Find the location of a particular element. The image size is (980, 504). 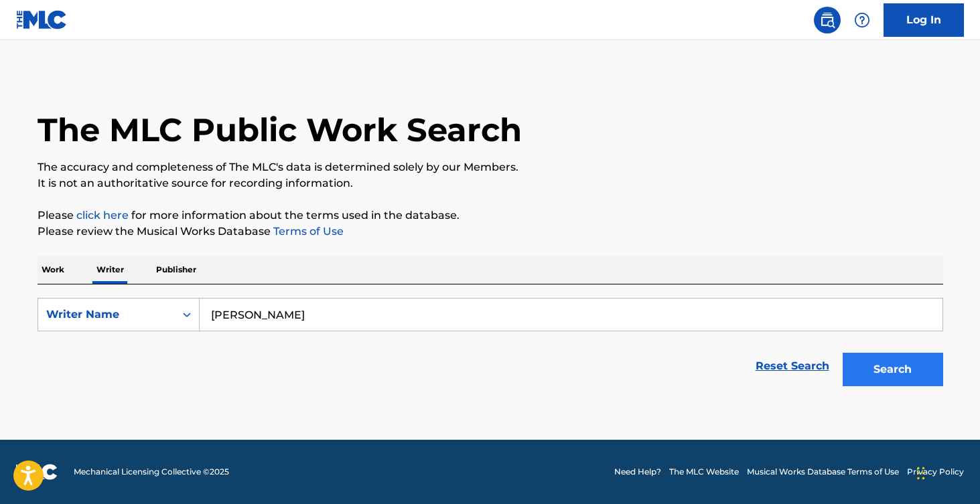

form: Search Form is located at coordinates (490, 345).